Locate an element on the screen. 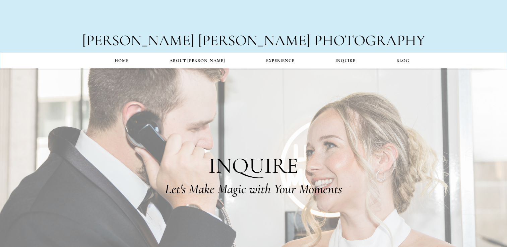 This screenshot has width=507, height=247. span: INQUIRE is located at coordinates (253, 166).